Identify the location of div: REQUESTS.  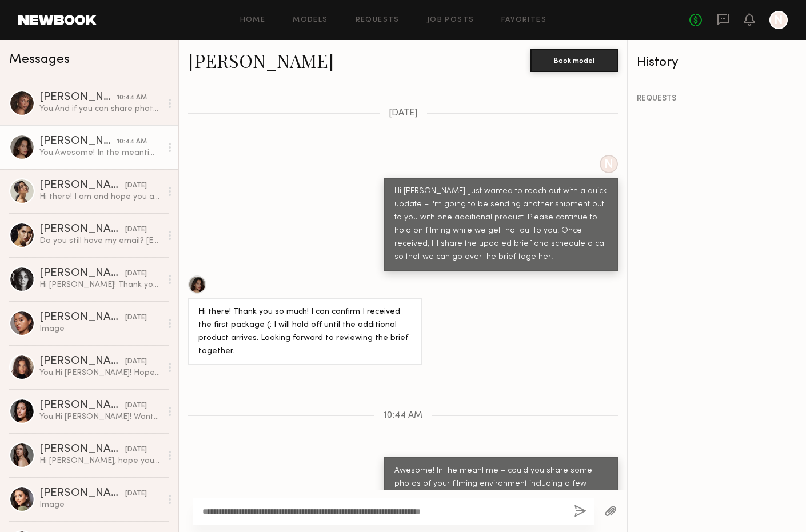
(717, 99).